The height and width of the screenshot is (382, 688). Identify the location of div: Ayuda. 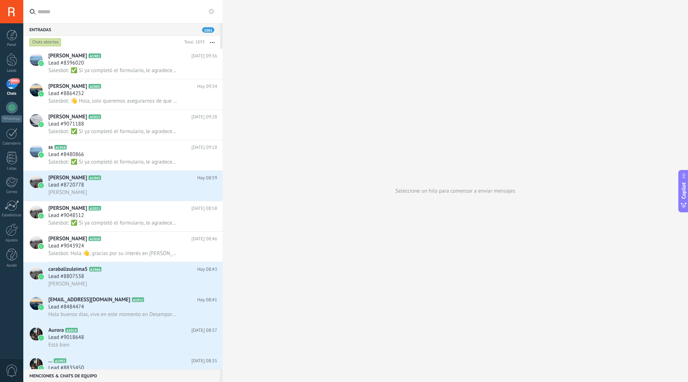
(12, 265).